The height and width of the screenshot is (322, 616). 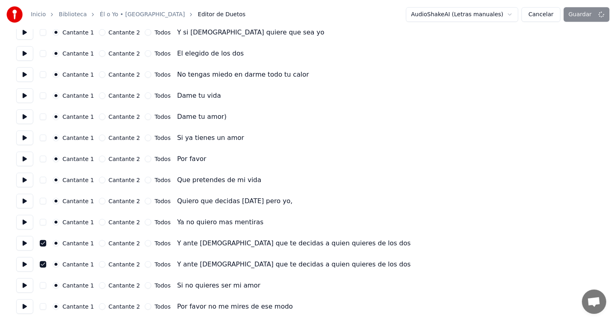 I want to click on nav: breadcrumb, so click(x=138, y=15).